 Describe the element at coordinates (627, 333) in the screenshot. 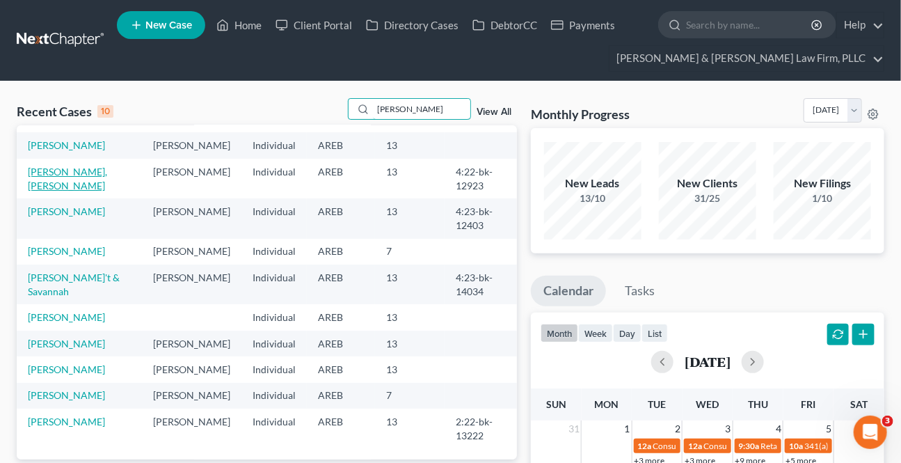

I see `button: day` at that location.